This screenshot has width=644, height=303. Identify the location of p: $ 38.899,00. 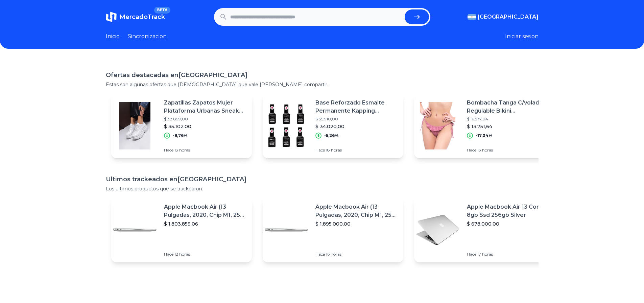
(205, 119).